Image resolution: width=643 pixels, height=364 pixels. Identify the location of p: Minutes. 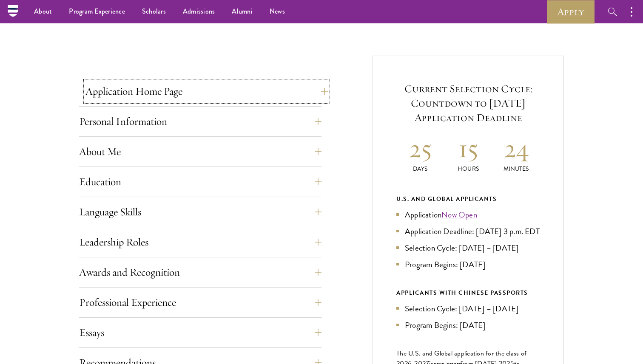
(515, 168).